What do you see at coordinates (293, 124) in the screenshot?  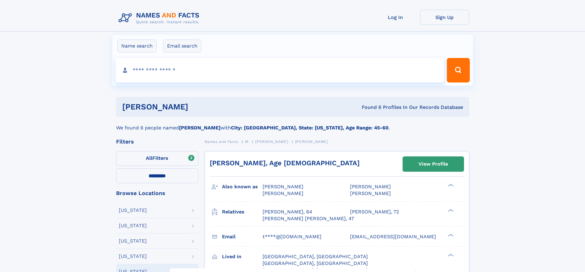 I see `div: We found 6 people named with .` at bounding box center [293, 124].